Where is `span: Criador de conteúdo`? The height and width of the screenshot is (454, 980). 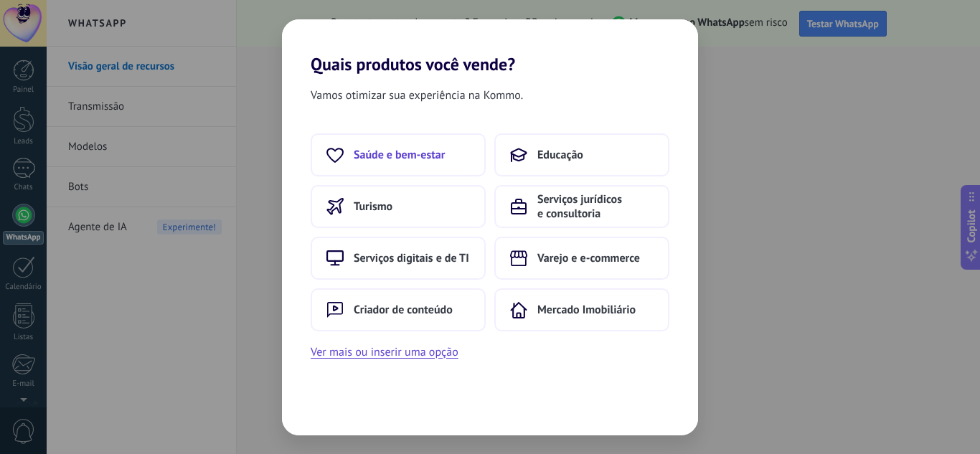 span: Criador de conteúdo is located at coordinates (403, 310).